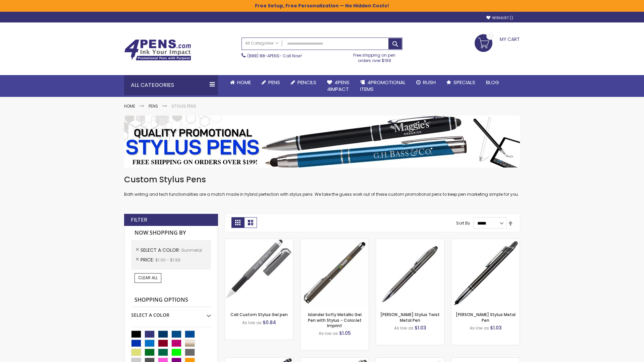 The width and height of the screenshot is (644, 362). What do you see at coordinates (492, 82) in the screenshot?
I see `span: Blog` at bounding box center [492, 82].